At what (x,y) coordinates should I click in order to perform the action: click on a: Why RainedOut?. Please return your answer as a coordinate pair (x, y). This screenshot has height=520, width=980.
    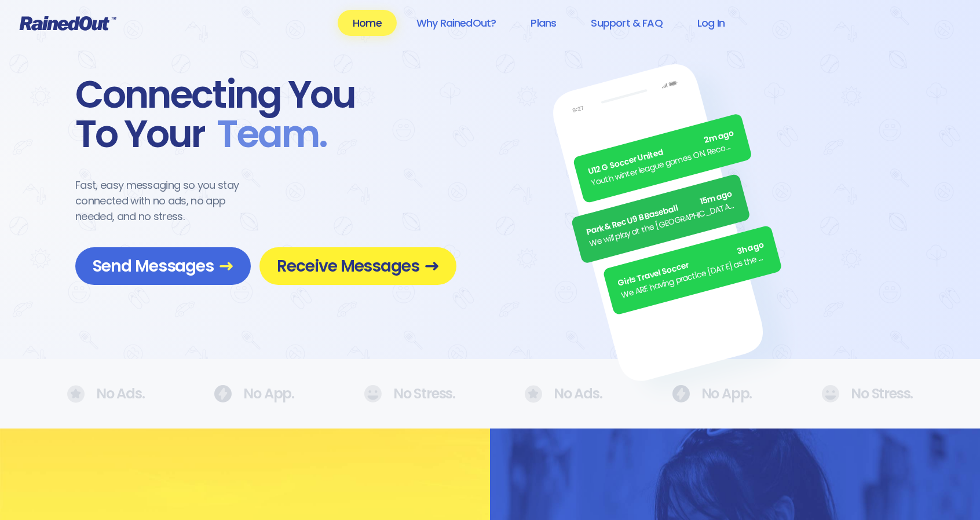
    Looking at the image, I should click on (457, 23).